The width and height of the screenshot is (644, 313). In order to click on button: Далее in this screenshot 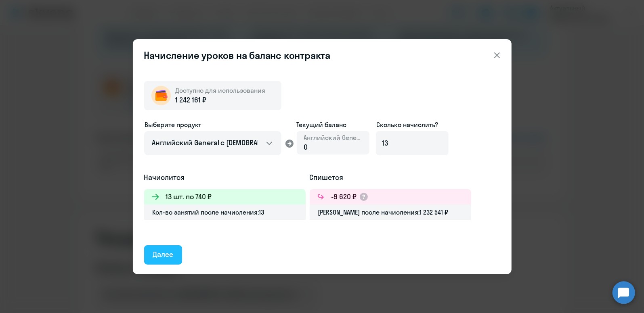, I will do `click(163, 255)`.